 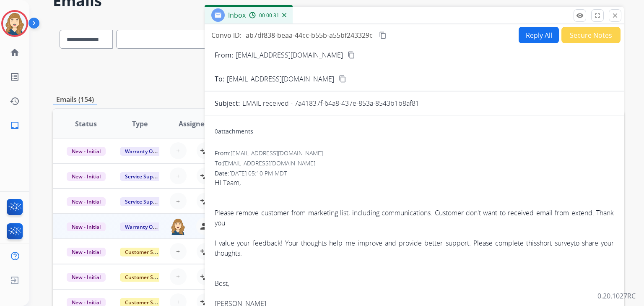 What do you see at coordinates (226, 35) in the screenshot?
I see `p: Convo ID:` at bounding box center [226, 35].